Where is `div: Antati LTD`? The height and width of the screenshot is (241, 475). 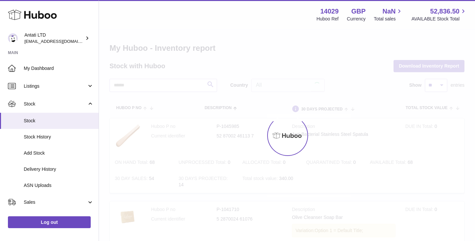 div: Antati LTD is located at coordinates (54, 38).